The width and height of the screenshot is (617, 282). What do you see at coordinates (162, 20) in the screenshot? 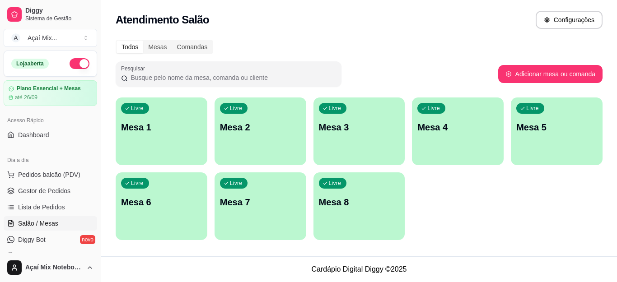
I see `h2: Atendimento Salão` at bounding box center [162, 20].